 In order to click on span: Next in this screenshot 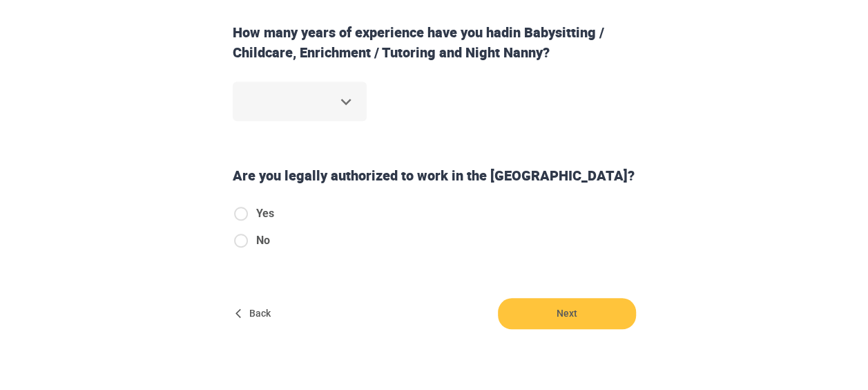, I will do `click(567, 313)`.